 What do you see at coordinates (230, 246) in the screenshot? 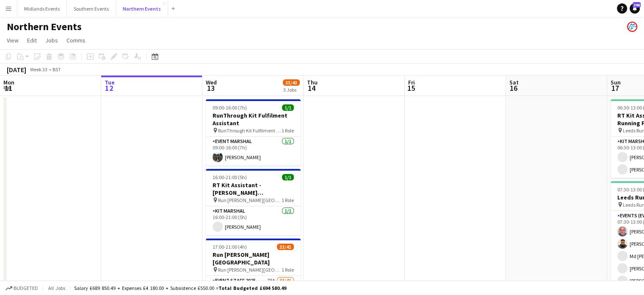
I see `span: 17:00-21:00 (4h)` at bounding box center [230, 246].